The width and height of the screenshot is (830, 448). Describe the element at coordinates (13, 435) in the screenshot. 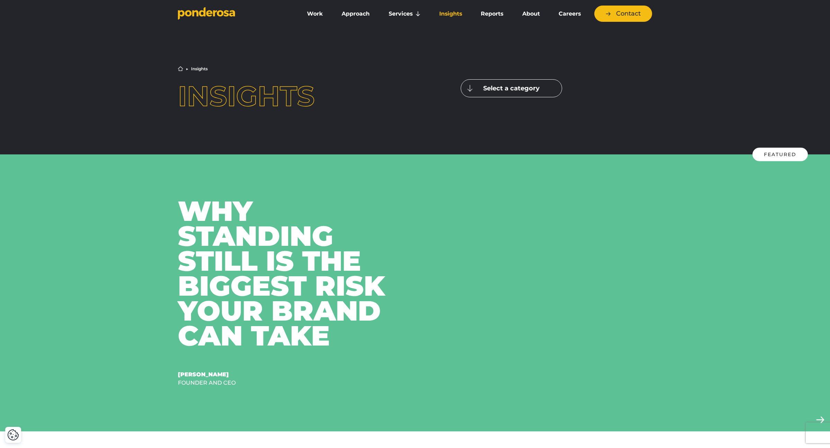

I see `img: Revisit consent button` at that location.